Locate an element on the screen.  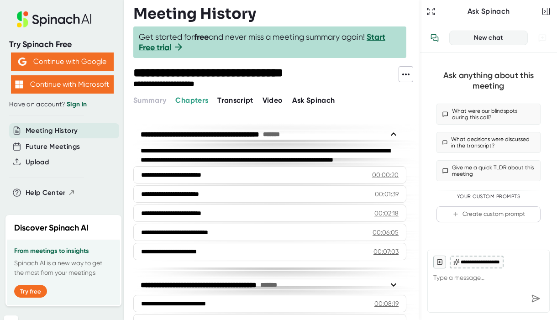
button: View conversation history is located at coordinates (434, 38).